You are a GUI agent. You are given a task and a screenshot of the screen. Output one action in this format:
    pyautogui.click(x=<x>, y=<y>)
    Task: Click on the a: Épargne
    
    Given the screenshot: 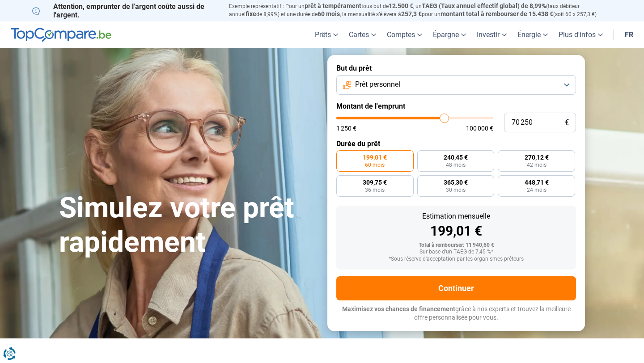 What is the action you would take?
    pyautogui.click(x=450, y=34)
    